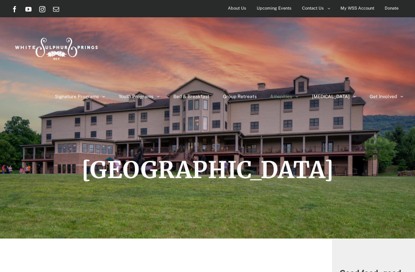  Describe the element at coordinates (139, 97) in the screenshot. I see `a: Youth Programs` at that location.